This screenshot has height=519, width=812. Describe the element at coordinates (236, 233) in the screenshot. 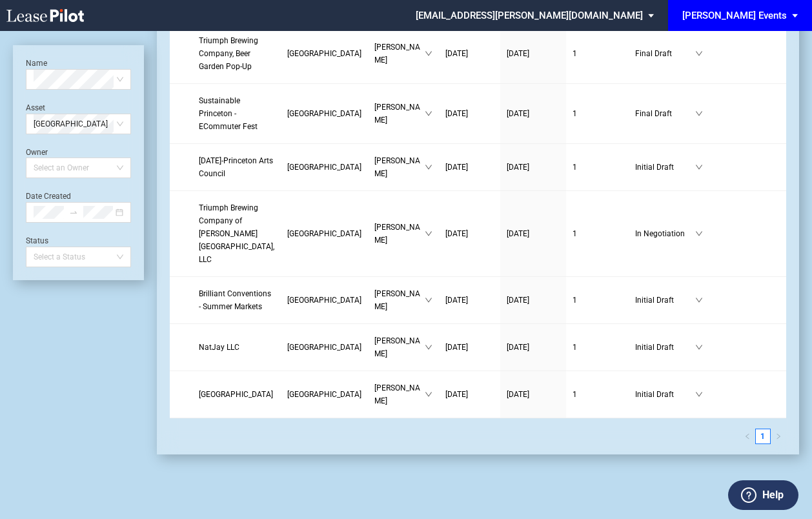

I see `span: Triumph Brewing Company of Palmer Square, LLC` at that location.